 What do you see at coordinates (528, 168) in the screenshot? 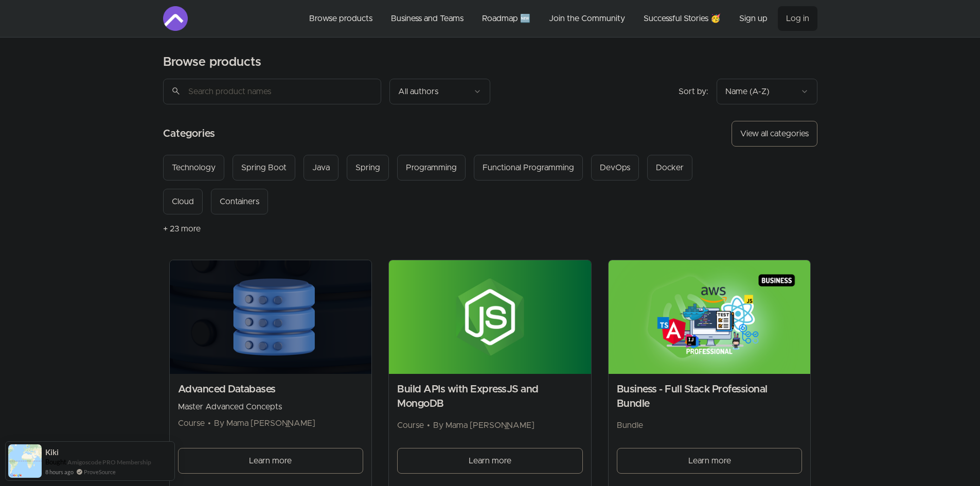
I see `div: Functional Programming` at bounding box center [528, 168].